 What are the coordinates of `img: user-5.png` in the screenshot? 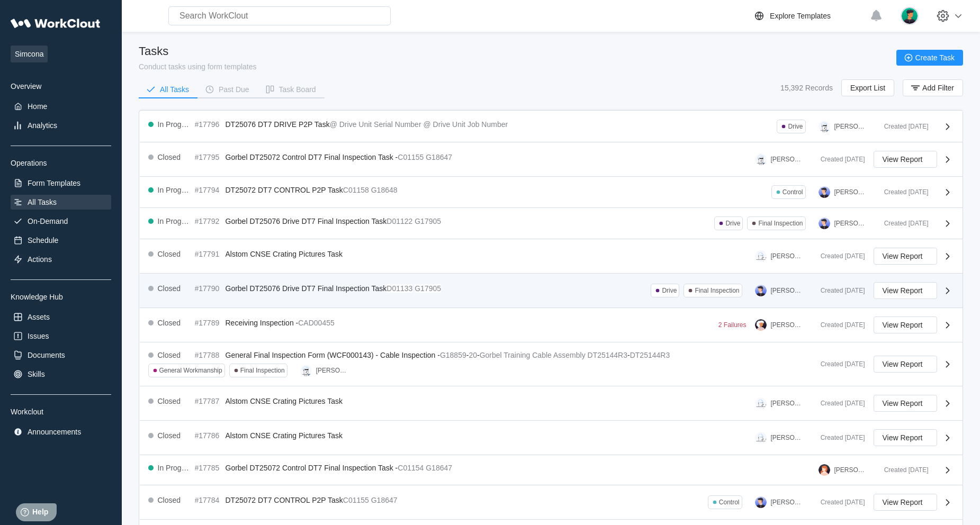 It's located at (761, 502).